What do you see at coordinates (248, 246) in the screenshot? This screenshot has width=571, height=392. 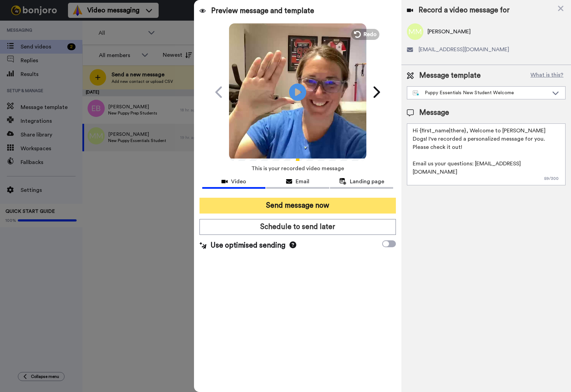 I see `span: Use optimised sending` at bounding box center [248, 246].